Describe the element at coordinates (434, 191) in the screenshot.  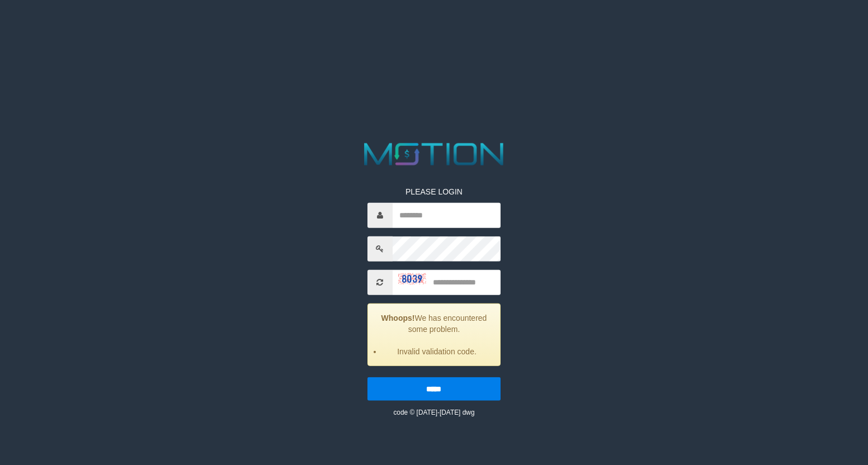
I see `p: PLEASE LOGIN` at that location.